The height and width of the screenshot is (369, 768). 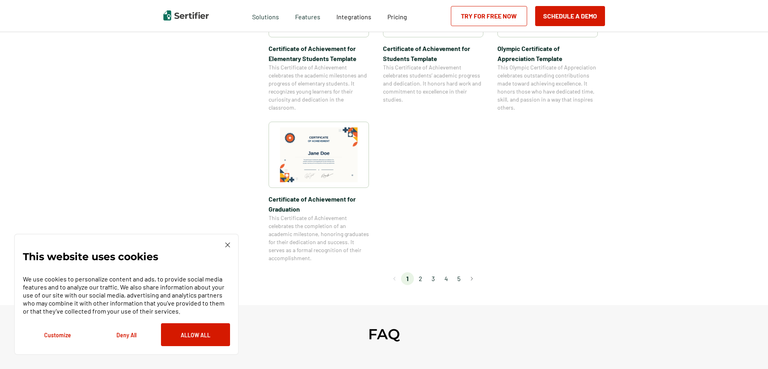 I want to click on div: Chat Widget, so click(x=748, y=349).